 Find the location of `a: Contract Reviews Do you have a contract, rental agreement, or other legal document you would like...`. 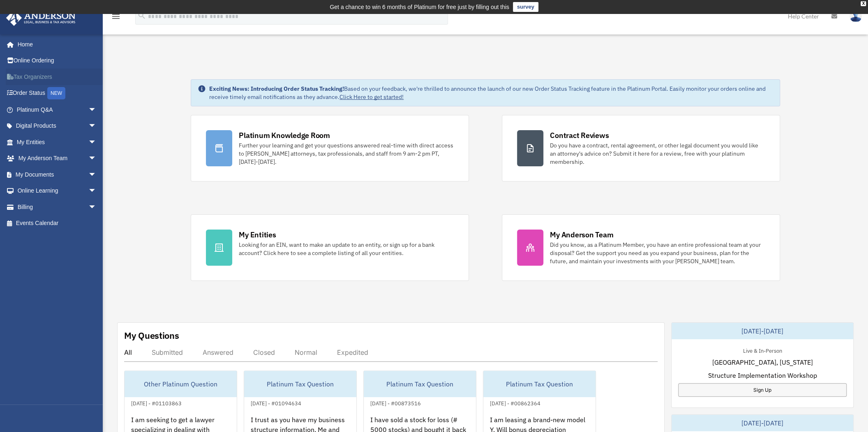

a: Contract Reviews Do you have a contract, rental agreement, or other legal document you would like... is located at coordinates (641, 148).